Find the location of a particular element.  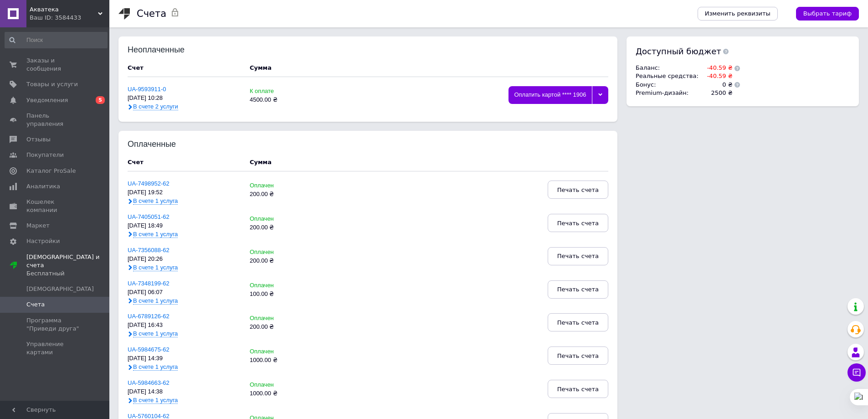

span: Настройки is located at coordinates (43, 241).